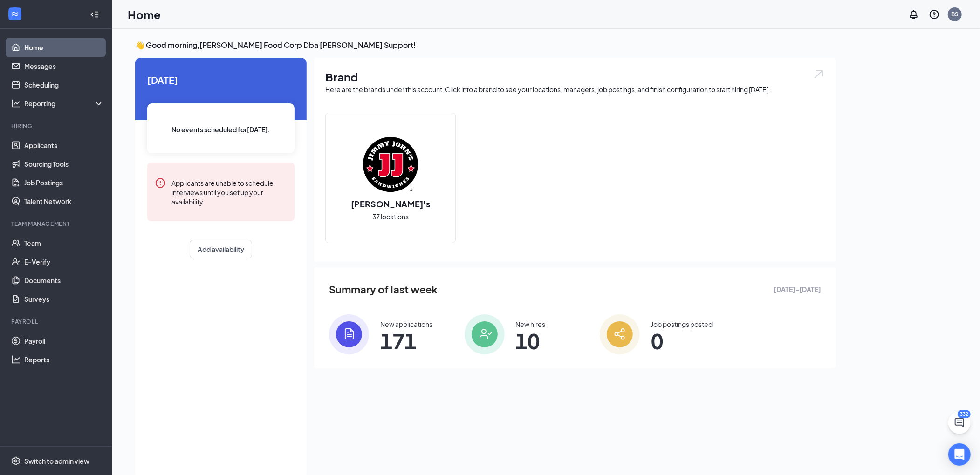 Image resolution: width=980 pixels, height=475 pixels. Describe the element at coordinates (15, 14) in the screenshot. I see `svg: WorkstreamLogo` at that location.